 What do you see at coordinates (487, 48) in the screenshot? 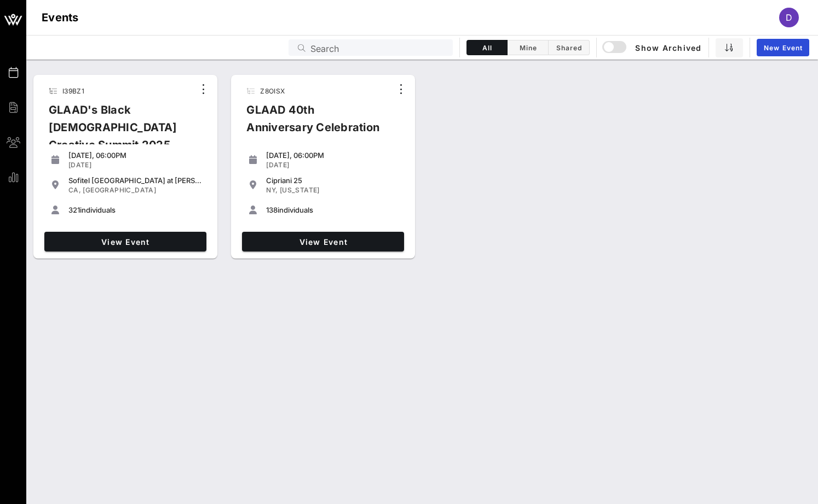
I see `button: All` at bounding box center [487, 48].